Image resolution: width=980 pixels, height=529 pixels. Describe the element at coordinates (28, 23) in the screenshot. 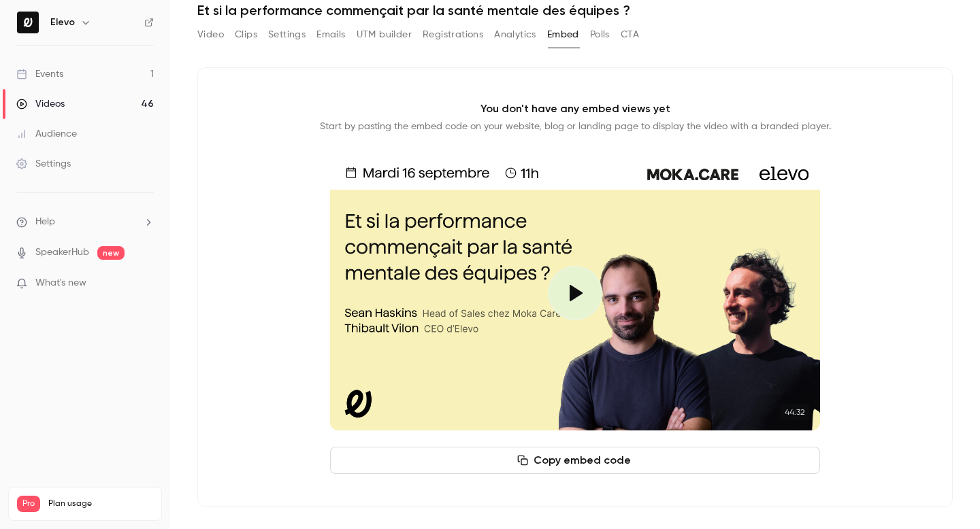

I see `img: Elevo` at that location.